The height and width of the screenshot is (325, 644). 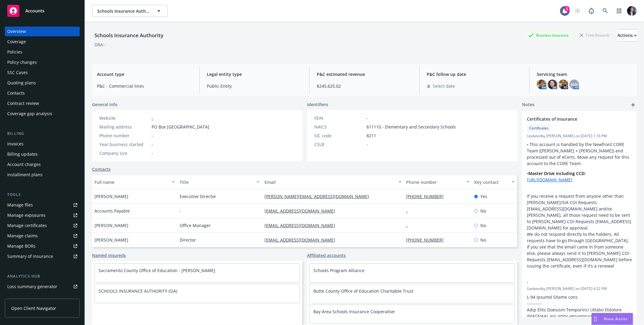 What do you see at coordinates (42, 215) in the screenshot?
I see `span: Manage exposures` at bounding box center [42, 215].